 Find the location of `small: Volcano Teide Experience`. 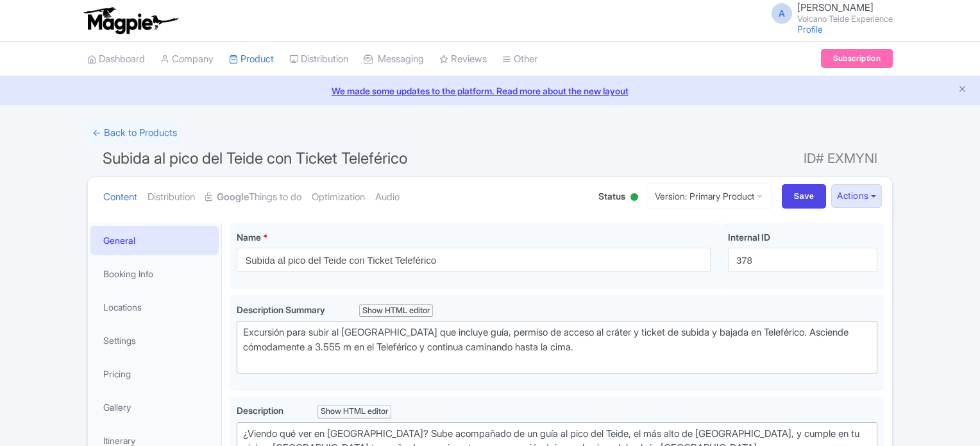

small: Volcano Teide Experience is located at coordinates (845, 18).